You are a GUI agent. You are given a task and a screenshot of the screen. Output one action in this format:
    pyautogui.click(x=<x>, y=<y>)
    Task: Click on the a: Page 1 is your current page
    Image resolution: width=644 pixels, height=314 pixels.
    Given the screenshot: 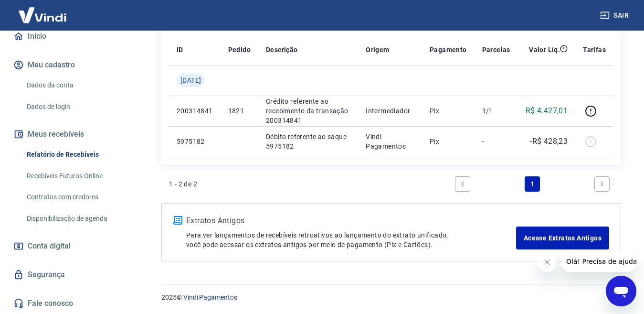 What is the action you would take?
    pyautogui.click(x=533, y=184)
    